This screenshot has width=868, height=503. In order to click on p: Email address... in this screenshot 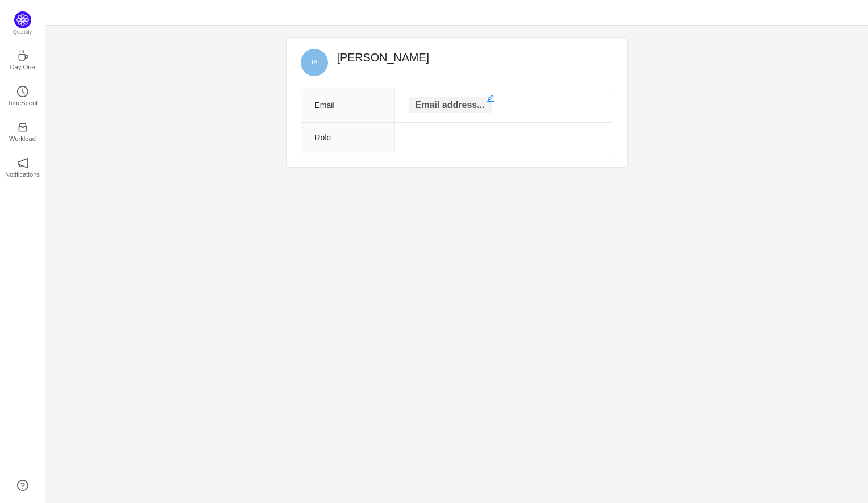, I will do `click(450, 105)`.